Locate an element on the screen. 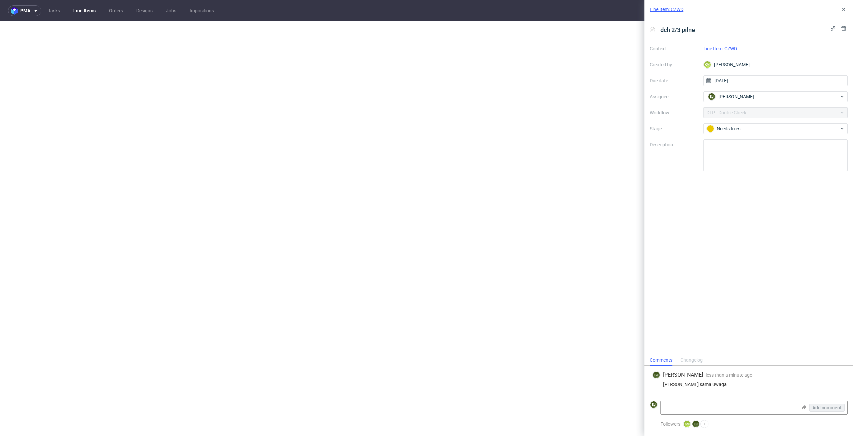 The image size is (853, 436). label: Due date is located at coordinates (673, 81).